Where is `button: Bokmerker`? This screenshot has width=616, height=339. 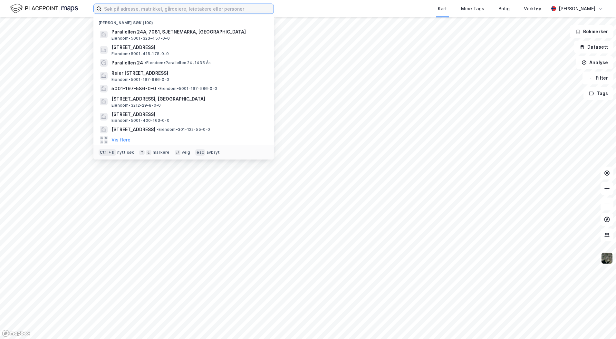
button: Bokmerker is located at coordinates (592, 32).